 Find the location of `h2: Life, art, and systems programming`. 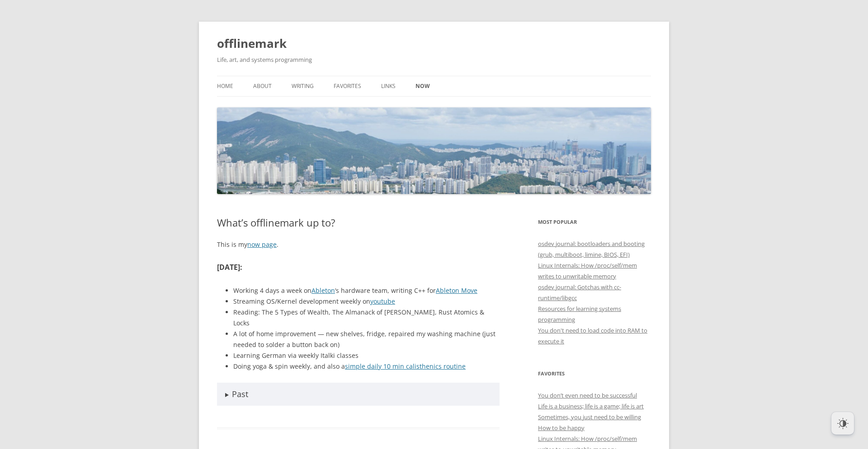

h2: Life, art, and systems programming is located at coordinates (434, 59).